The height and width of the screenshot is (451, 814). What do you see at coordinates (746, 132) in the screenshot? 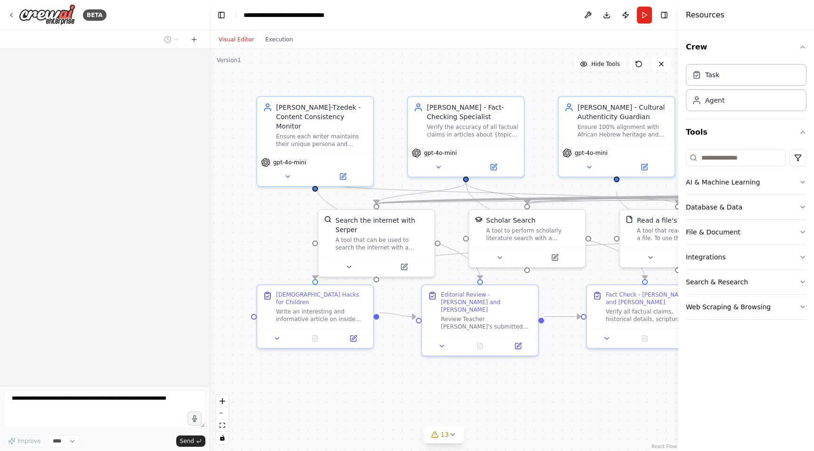
I see `button: Tools` at bounding box center [746, 132].